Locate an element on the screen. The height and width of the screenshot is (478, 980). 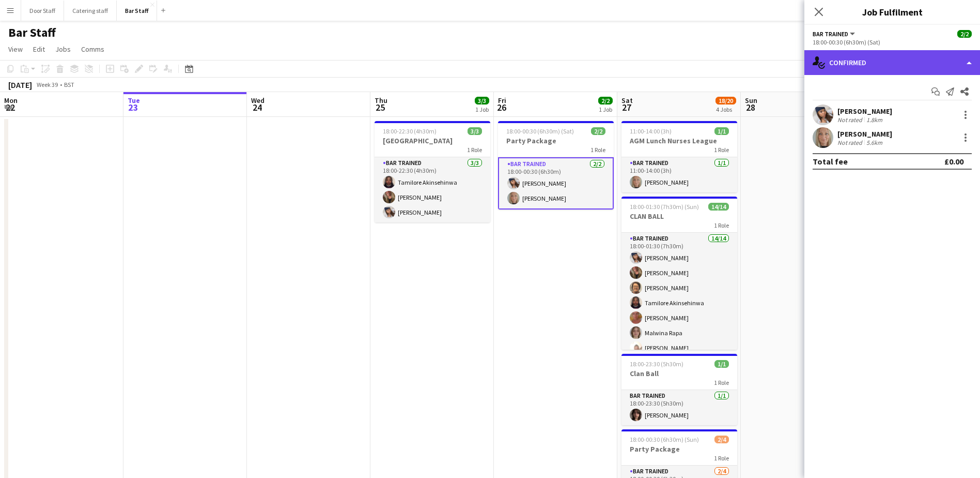
h3: AGM Lunch Nurses League is located at coordinates (679, 141).